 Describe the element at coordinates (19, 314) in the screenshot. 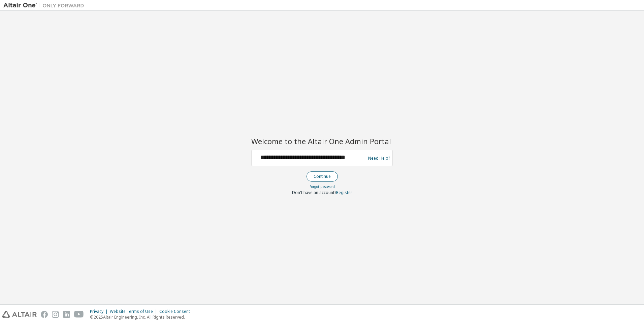

I see `img: altair_logo.svg` at that location.